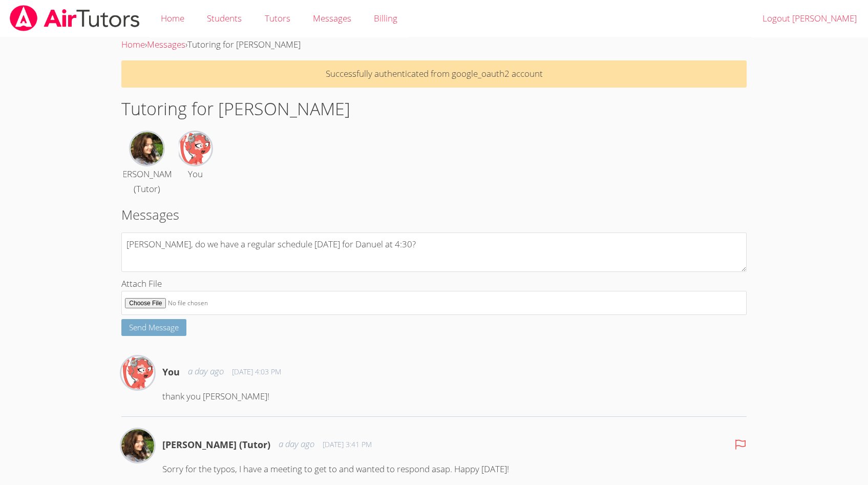 Image resolution: width=868 pixels, height=485 pixels. Describe the element at coordinates (434, 215) in the screenshot. I see `h2: Messages` at that location.